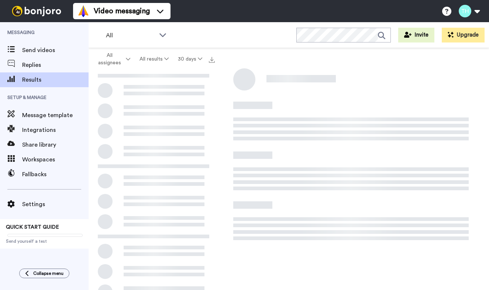  Describe the element at coordinates (113, 59) in the screenshot. I see `button: All assignees` at that location.